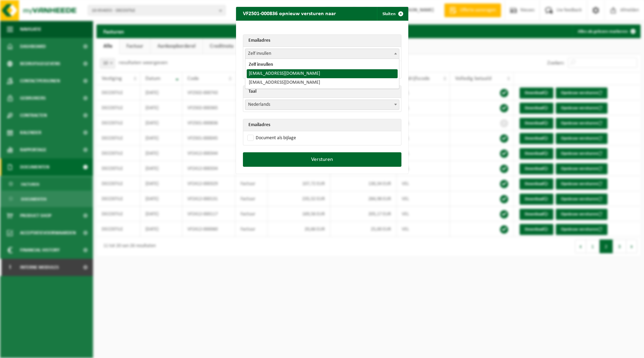 The image size is (644, 358). Describe the element at coordinates (289, 14) in the screenshot. I see `h2: VF2501-000836 opnieuw versturen naar` at that location.